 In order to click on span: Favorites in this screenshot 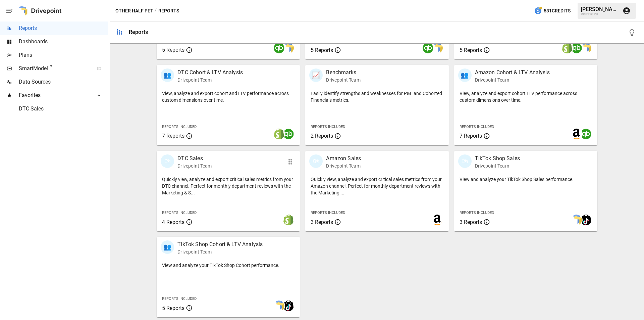, I will do `click(54, 95)`.